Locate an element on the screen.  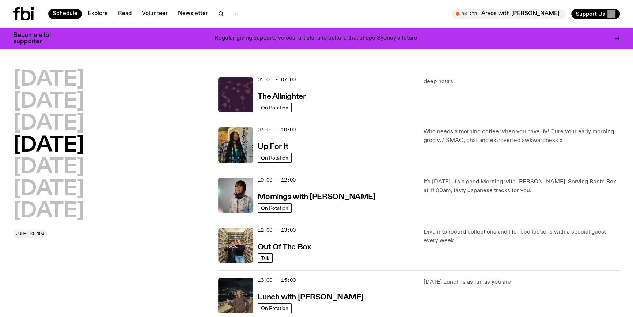
a: Read is located at coordinates (125, 14).